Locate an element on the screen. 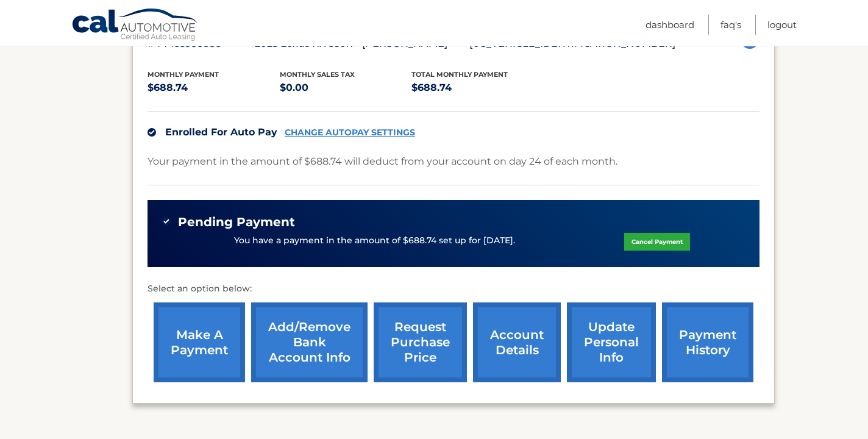 This screenshot has width=868, height=439. a: Logout is located at coordinates (782, 25).